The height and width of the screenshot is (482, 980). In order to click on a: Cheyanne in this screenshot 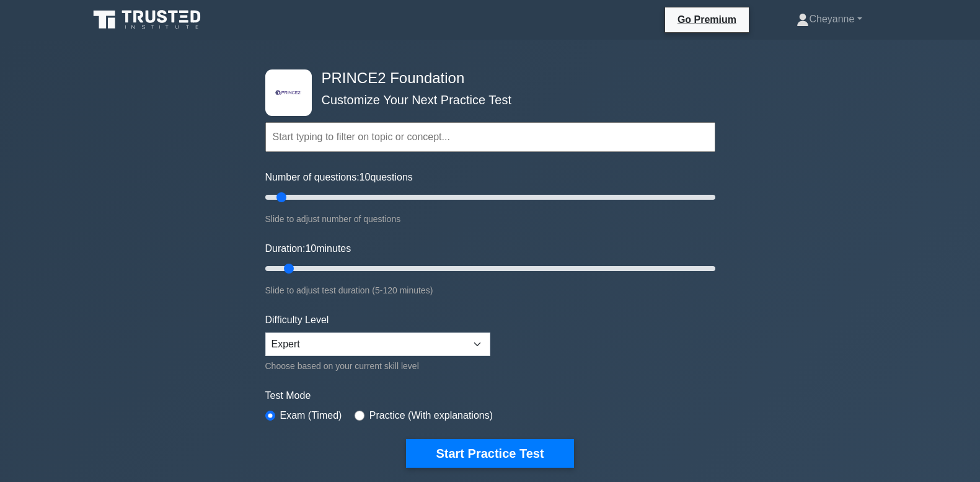, I will do `click(829, 20)`.